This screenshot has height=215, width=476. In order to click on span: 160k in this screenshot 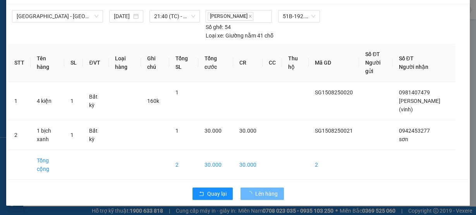, I will do `click(153, 101)`.